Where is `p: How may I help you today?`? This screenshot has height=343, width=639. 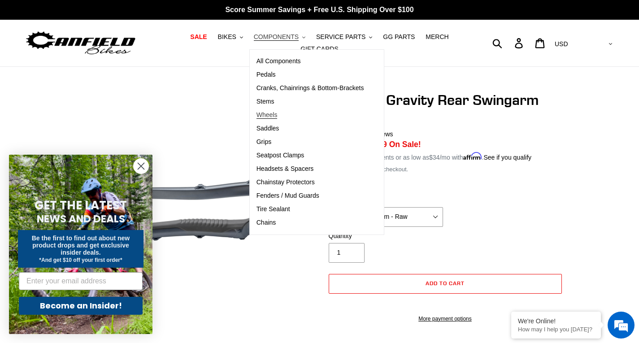
p: How may I help you today? is located at coordinates (556, 329).